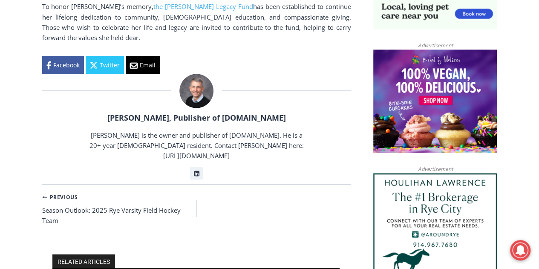 This screenshot has width=539, height=269. I want to click on nav: Posts, so click(197, 208).